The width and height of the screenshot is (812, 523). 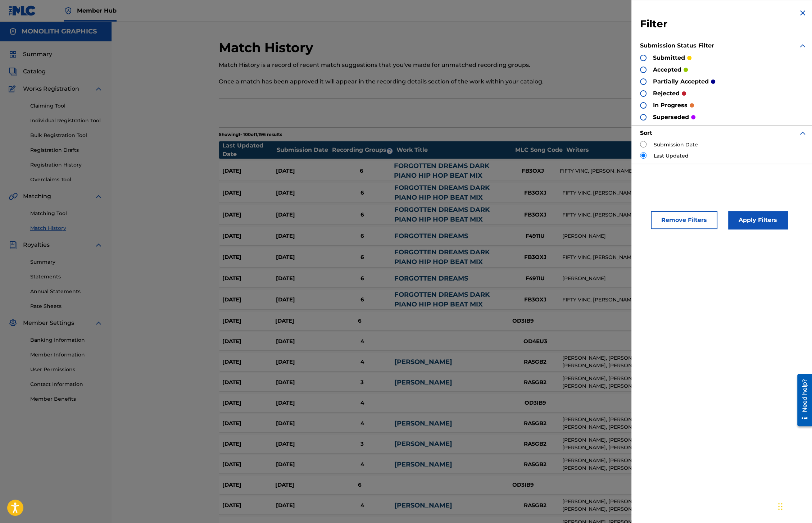 What do you see at coordinates (27, 71) in the screenshot?
I see `a: CatalogCatalog` at bounding box center [27, 71].